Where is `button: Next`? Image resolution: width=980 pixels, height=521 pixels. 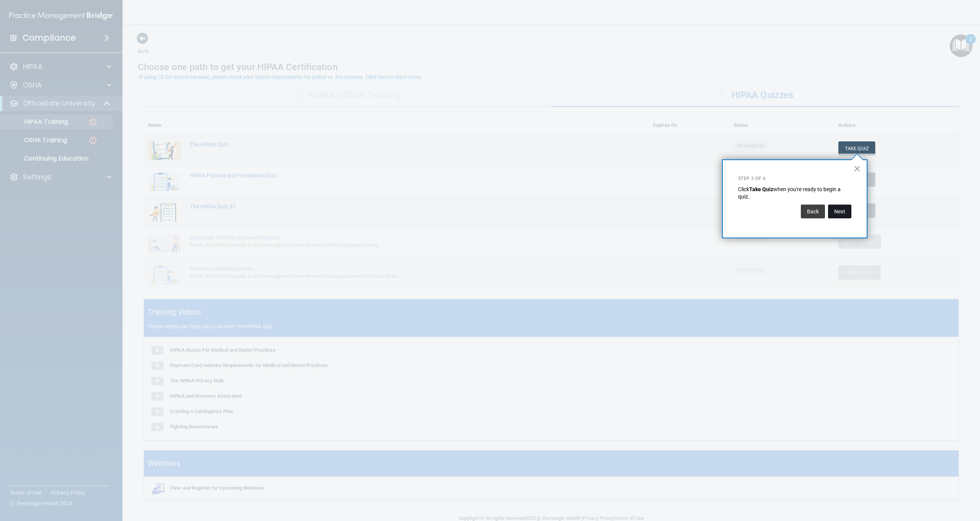
button: Next is located at coordinates (839, 211).